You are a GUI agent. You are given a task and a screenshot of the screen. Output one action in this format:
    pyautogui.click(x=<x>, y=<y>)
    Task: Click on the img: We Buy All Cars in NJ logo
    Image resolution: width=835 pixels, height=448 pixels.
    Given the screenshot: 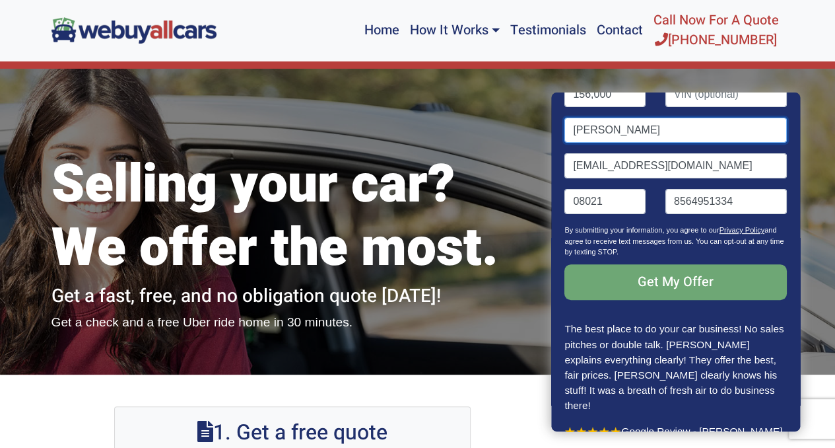 What is the action you would take?
    pyautogui.click(x=134, y=30)
    